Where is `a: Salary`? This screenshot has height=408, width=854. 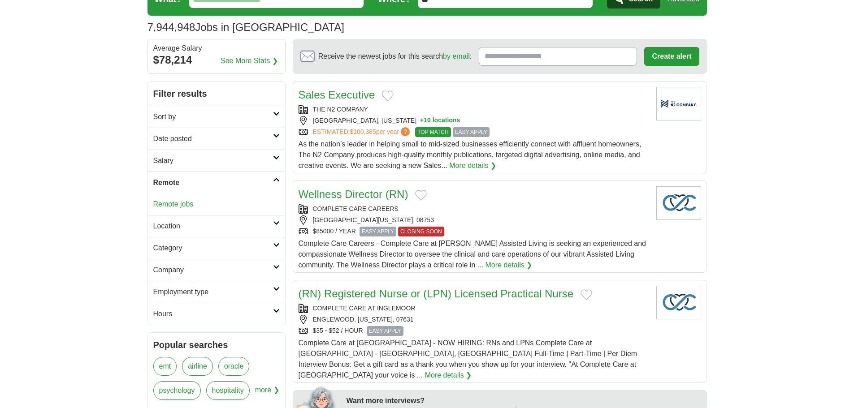
a: Salary is located at coordinates (217, 160).